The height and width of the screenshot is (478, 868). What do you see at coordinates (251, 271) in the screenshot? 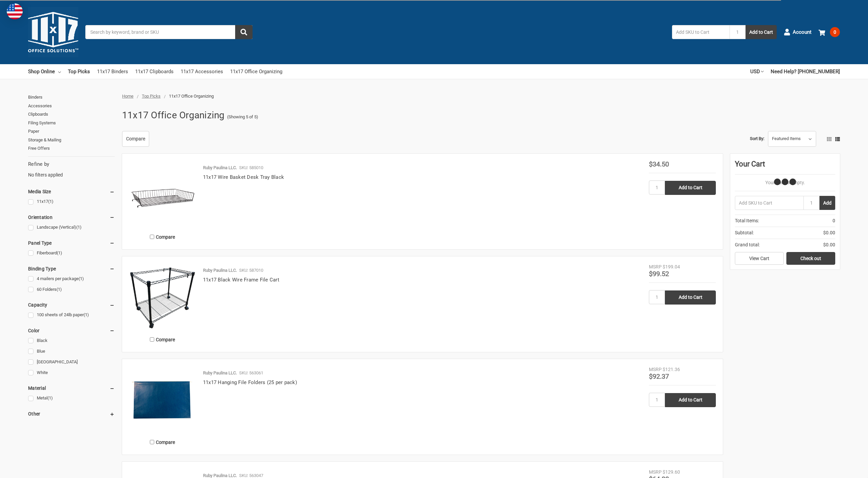
I see `p: SKU: 587010` at bounding box center [251, 271].